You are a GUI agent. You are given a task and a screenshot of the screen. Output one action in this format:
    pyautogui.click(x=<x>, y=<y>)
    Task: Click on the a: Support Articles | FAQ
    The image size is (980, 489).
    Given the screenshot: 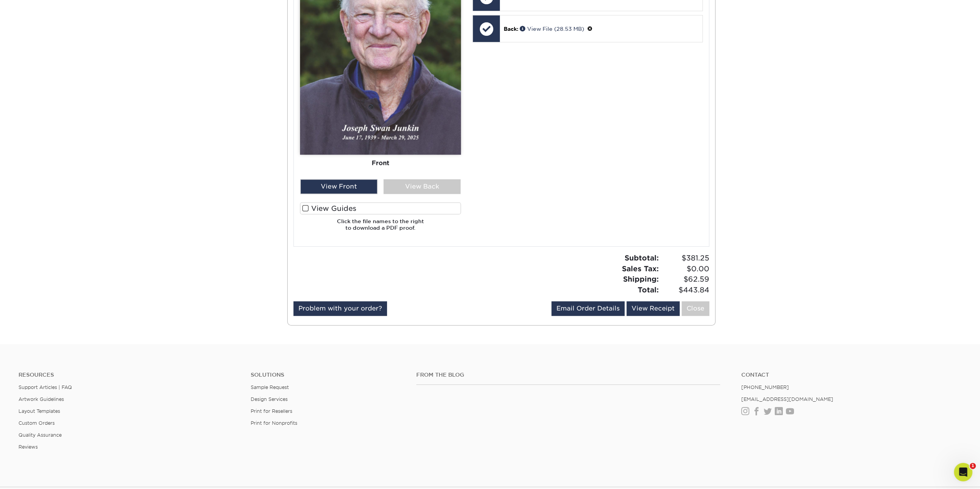 What is the action you would take?
    pyautogui.click(x=45, y=387)
    